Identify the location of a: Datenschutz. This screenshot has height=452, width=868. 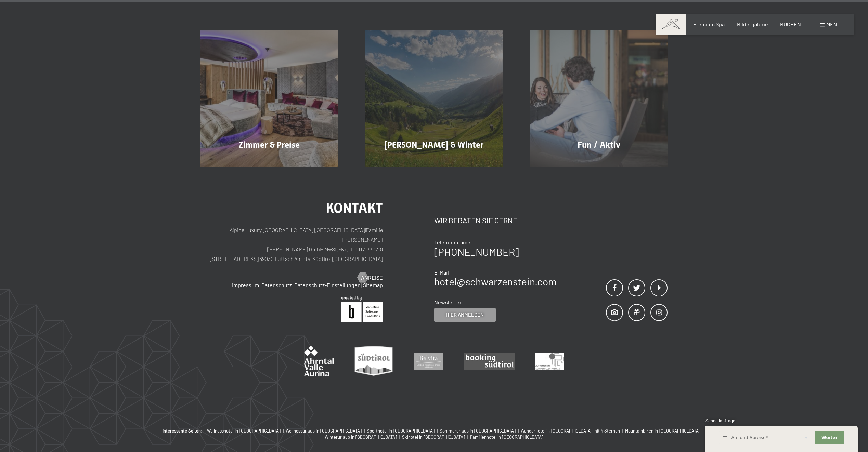
(277, 285).